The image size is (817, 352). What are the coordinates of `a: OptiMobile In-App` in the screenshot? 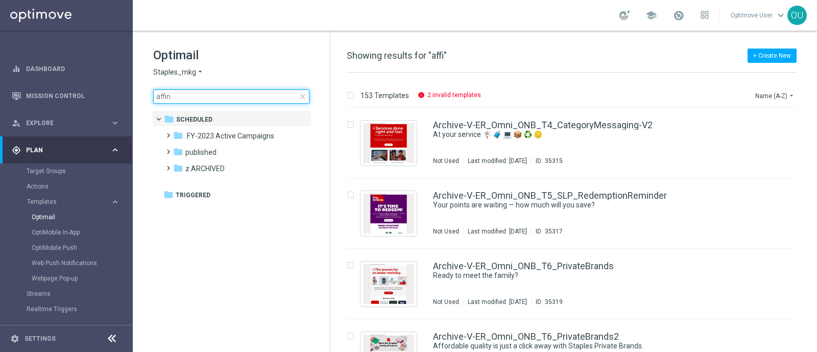 It's located at (69, 232).